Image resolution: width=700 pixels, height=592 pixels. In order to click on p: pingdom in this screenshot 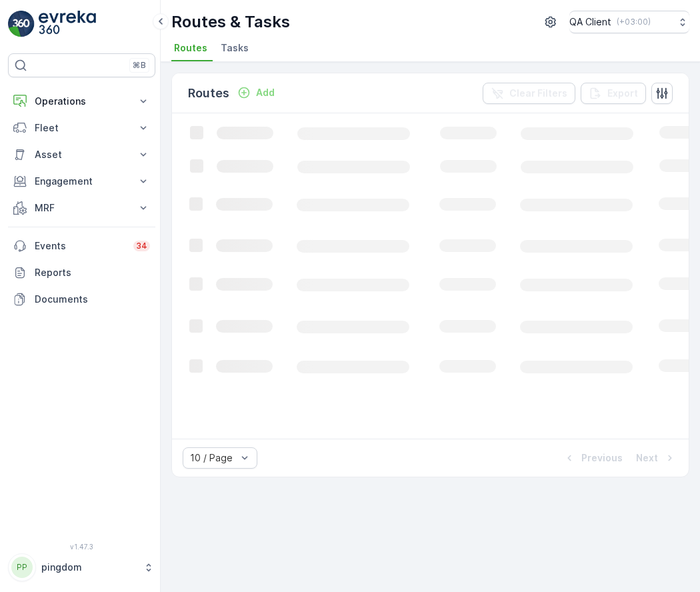, I will do `click(89, 568)`.